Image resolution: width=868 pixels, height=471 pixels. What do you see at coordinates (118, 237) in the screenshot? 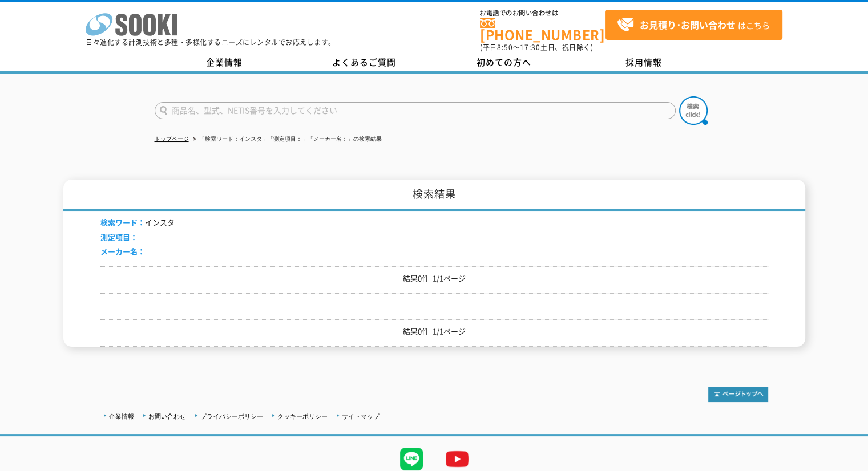
I see `span: 測定項目：` at bounding box center [118, 237].